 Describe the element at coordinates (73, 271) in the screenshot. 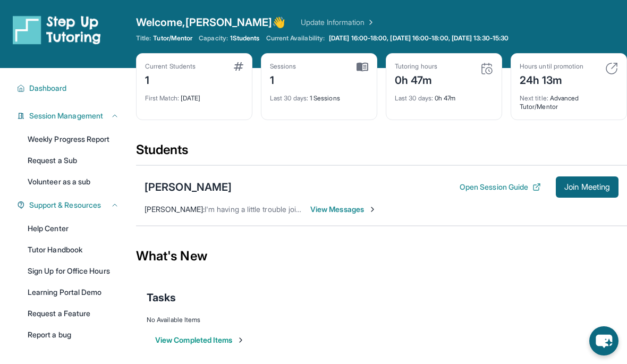

I see `a: Sign Up for Office Hours` at that location.